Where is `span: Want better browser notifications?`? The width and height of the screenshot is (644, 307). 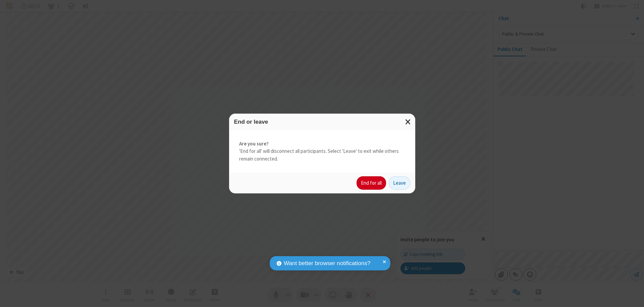
span: Want better browser notifications? is located at coordinates (327, 263).